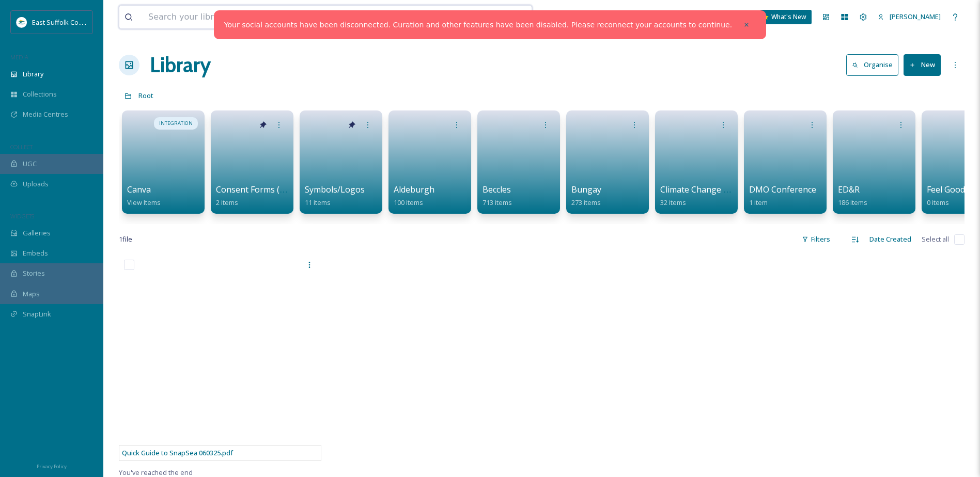 This screenshot has height=477, width=980. Describe the element at coordinates (673, 202) in the screenshot. I see `span: 32 items` at that location.